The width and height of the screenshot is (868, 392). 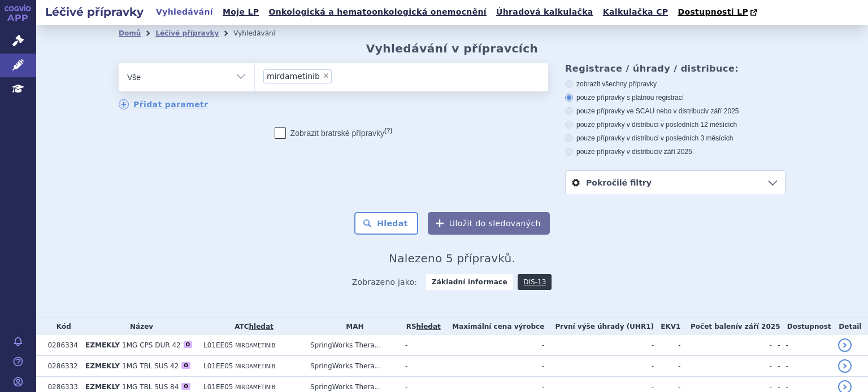 I want to click on th: Detail, so click(x=850, y=327).